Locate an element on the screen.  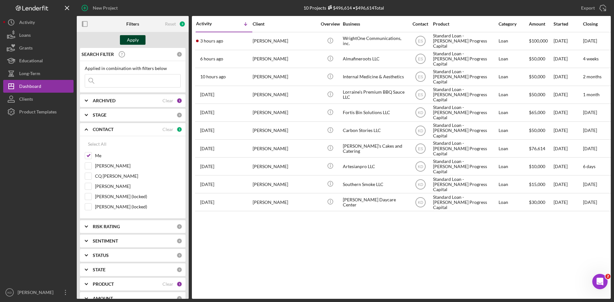
div: Contact is located at coordinates (420, 24).